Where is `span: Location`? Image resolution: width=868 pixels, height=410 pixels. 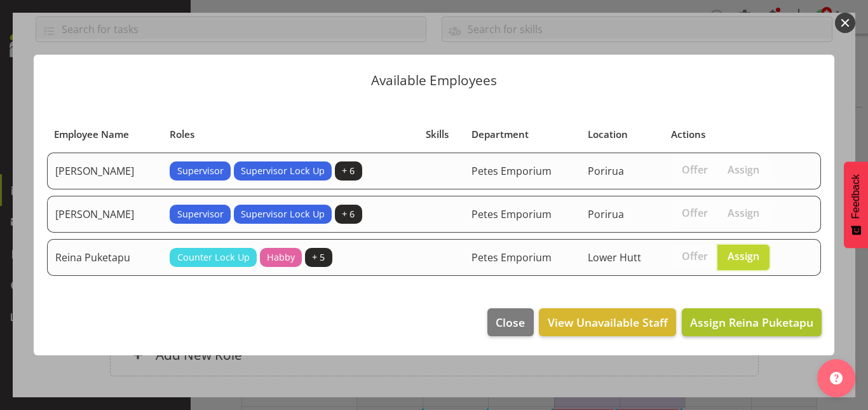 span: Location is located at coordinates (608, 134).